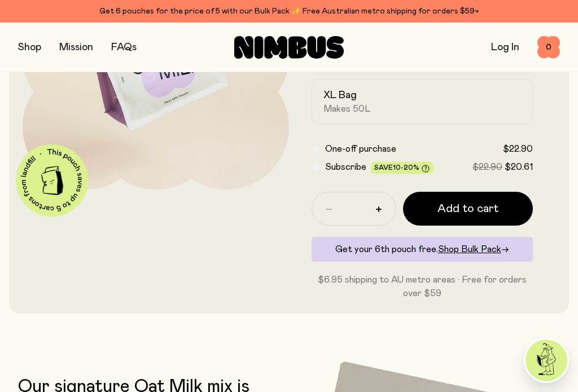 Image resolution: width=578 pixels, height=392 pixels. What do you see at coordinates (345, 167) in the screenshot?
I see `span: Subscribe` at bounding box center [345, 167].